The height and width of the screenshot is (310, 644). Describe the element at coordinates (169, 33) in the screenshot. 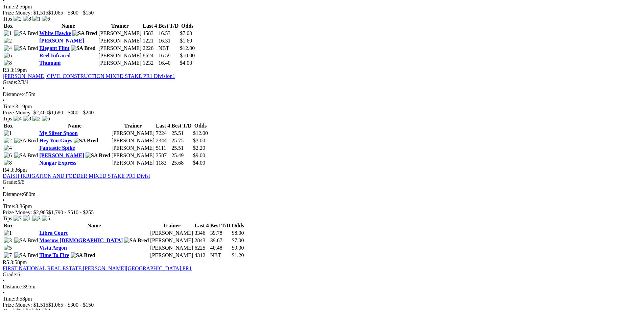

I see `td: 16.53` at that location.